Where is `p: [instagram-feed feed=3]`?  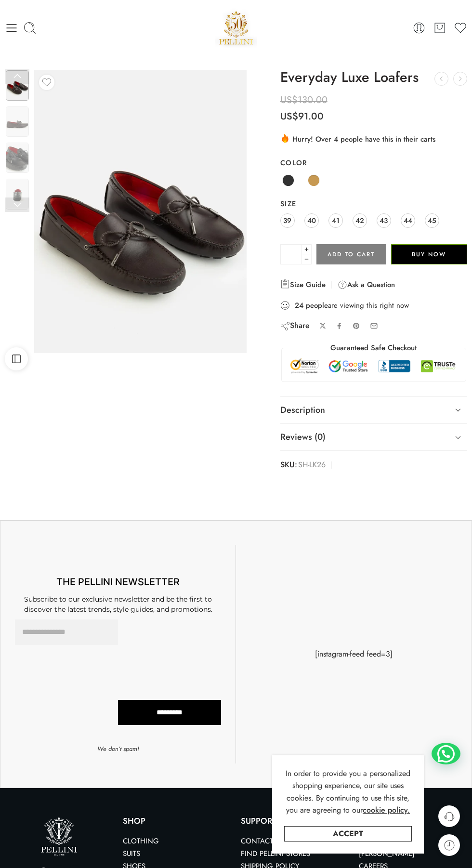 p: [instagram-feed feed=3] is located at coordinates (354, 654).